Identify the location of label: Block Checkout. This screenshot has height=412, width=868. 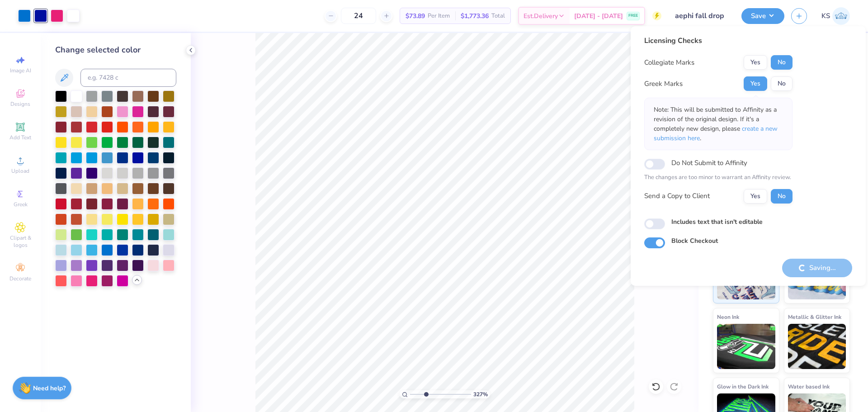
(695, 240).